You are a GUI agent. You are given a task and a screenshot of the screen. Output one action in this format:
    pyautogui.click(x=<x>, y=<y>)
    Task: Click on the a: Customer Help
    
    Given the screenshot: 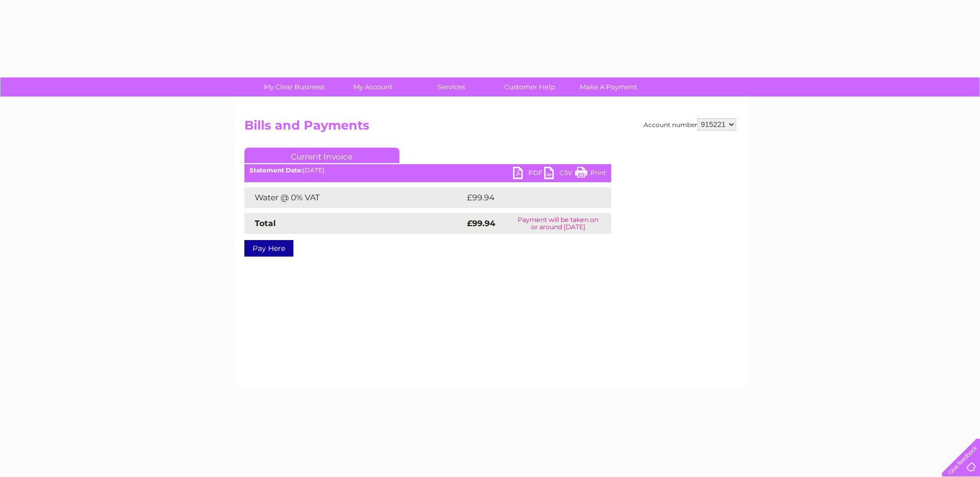 What is the action you would take?
    pyautogui.click(x=529, y=87)
    